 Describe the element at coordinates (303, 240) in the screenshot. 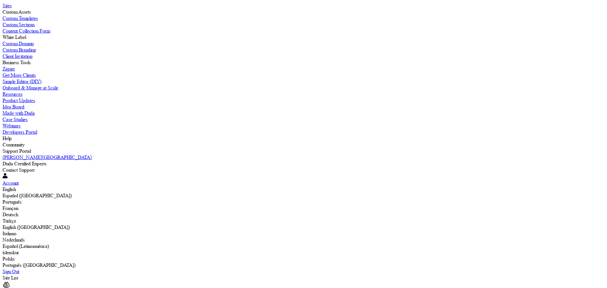

I see `div: Nederlands` at that location.